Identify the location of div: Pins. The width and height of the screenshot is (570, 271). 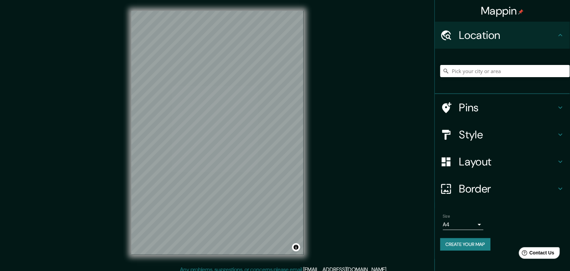
(503, 107).